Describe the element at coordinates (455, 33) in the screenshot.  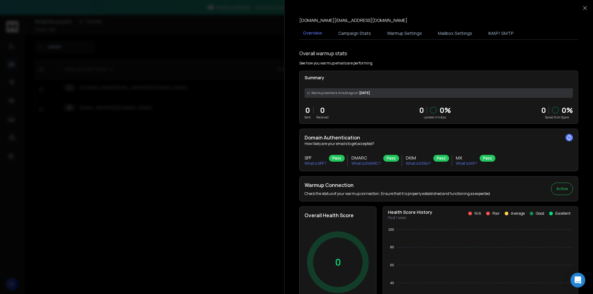
I see `button: Mailbox Settings` at that location.